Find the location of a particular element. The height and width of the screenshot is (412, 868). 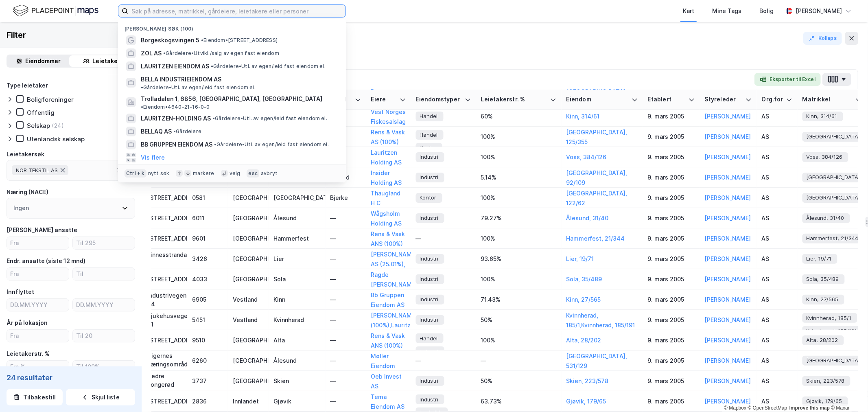

span: Alta, 28/202 is located at coordinates (822, 340).